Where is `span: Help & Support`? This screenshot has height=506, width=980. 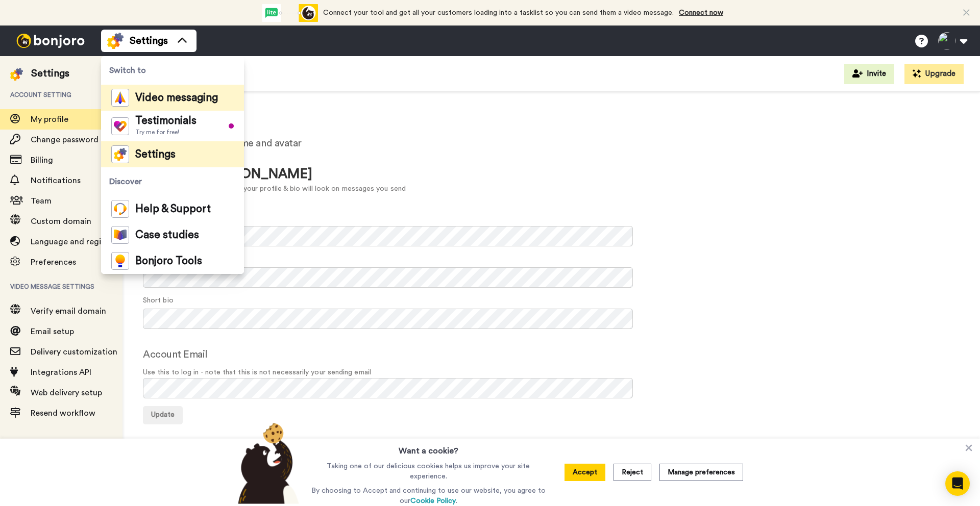
span: Help & Support is located at coordinates (173, 209).